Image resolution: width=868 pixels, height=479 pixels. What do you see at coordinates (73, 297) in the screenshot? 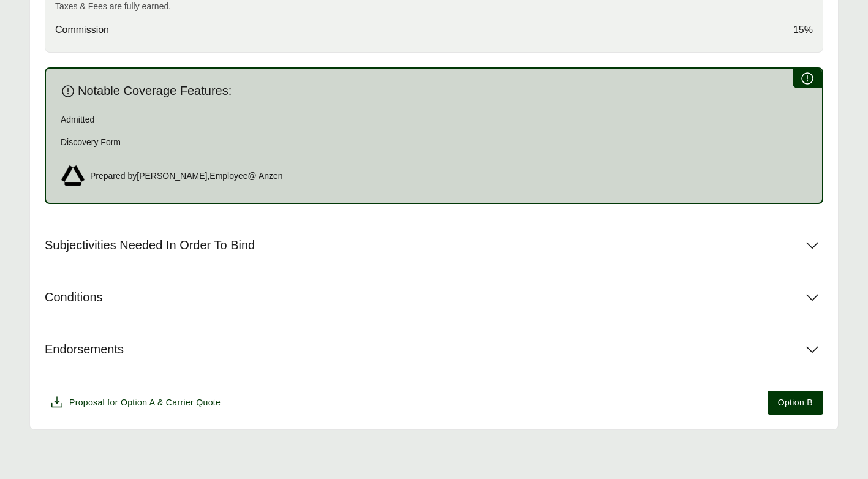
I see `span: Conditions` at bounding box center [73, 297].